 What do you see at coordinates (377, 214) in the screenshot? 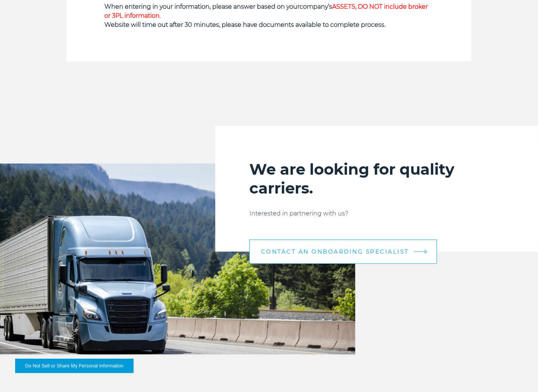
I see `p: Interested in partnering with us?` at bounding box center [377, 214].